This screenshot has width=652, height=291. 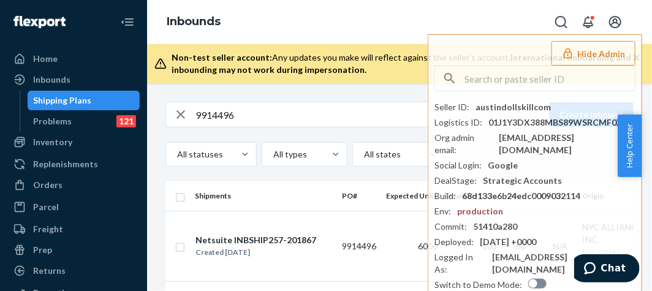 What do you see at coordinates (443, 211) in the screenshot?
I see `div: Env :` at bounding box center [443, 211].